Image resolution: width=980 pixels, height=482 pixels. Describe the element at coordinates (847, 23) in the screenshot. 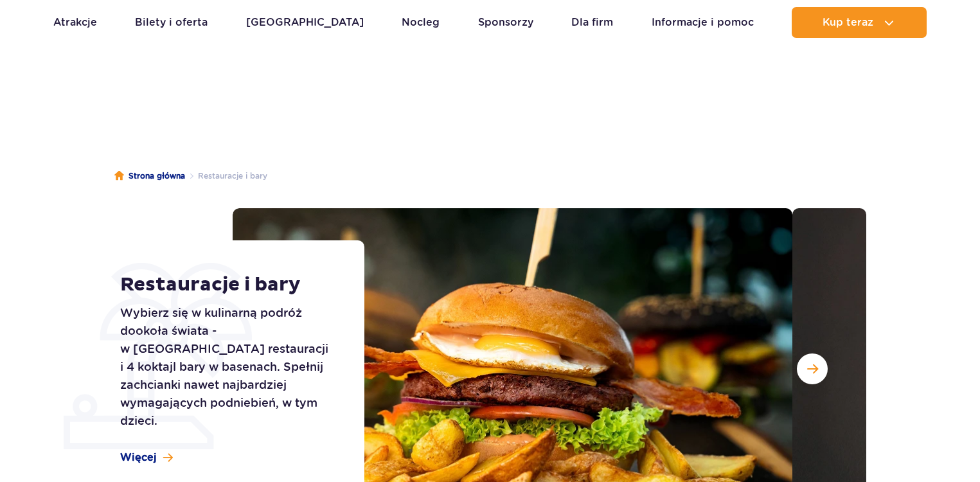

I see `span: Kup teraz` at that location.